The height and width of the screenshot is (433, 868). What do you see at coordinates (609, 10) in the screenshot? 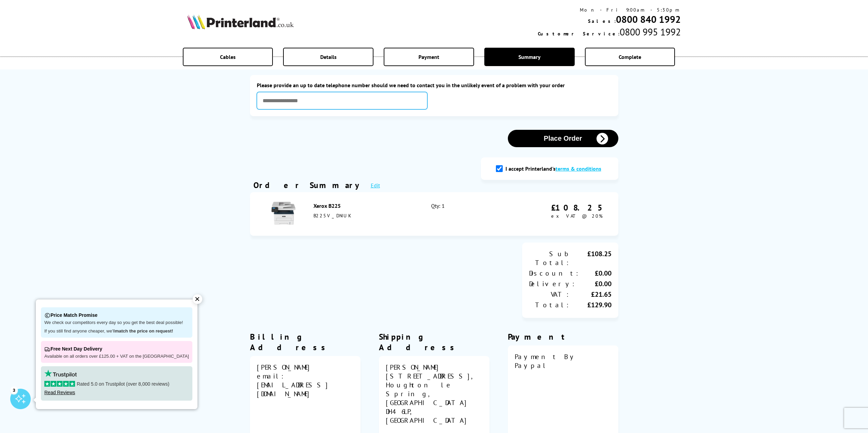
I see `div: Mon - Fri 9:00am - 5:30pm` at bounding box center [609, 10].